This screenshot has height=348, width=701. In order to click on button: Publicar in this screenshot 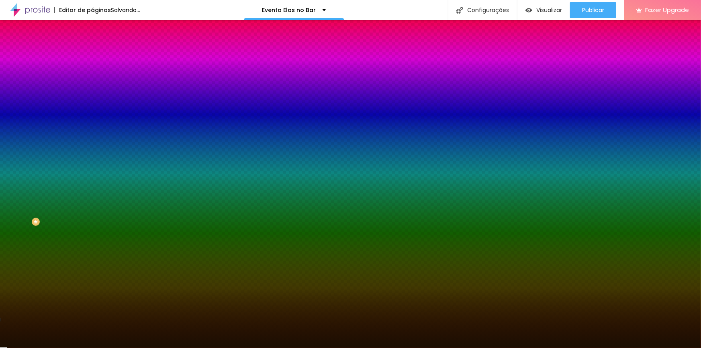, I will do `click(593, 10)`.